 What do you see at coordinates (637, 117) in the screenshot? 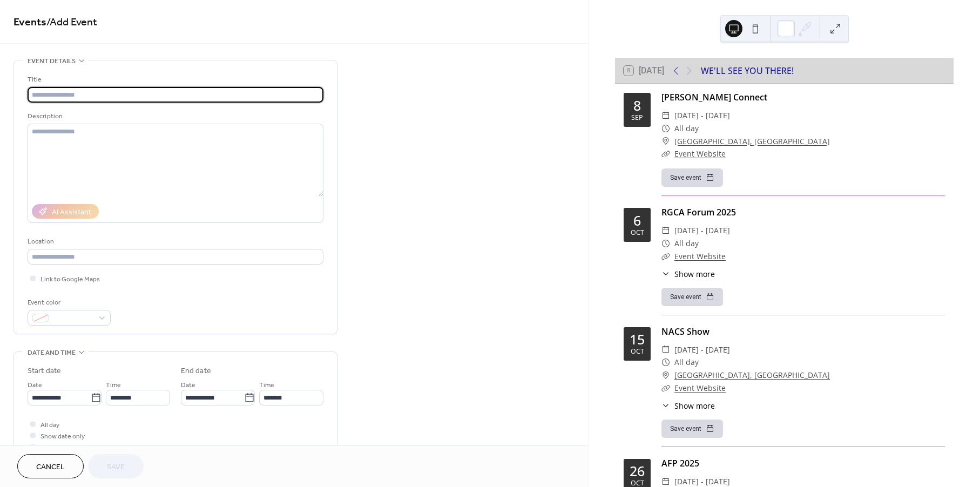
I see `div: Sep` at bounding box center [637, 117].